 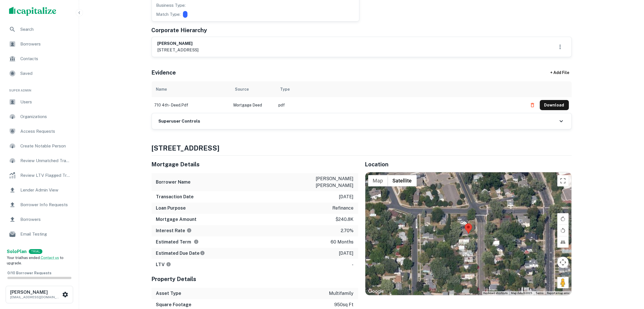 What do you see at coordinates (400, 105) in the screenshot?
I see `td: pdf` at bounding box center [400, 105].